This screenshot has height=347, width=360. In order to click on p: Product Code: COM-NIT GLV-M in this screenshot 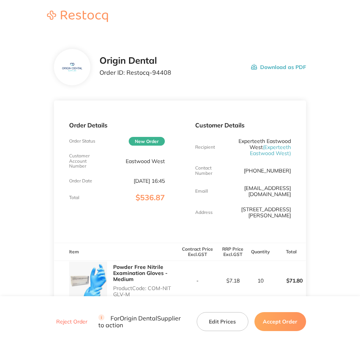, I will do `click(147, 292)`.